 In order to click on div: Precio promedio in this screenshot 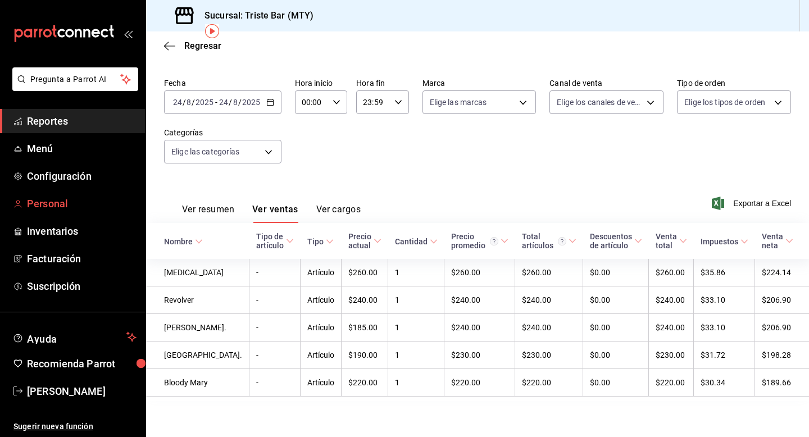, I will do `click(475, 241)`.